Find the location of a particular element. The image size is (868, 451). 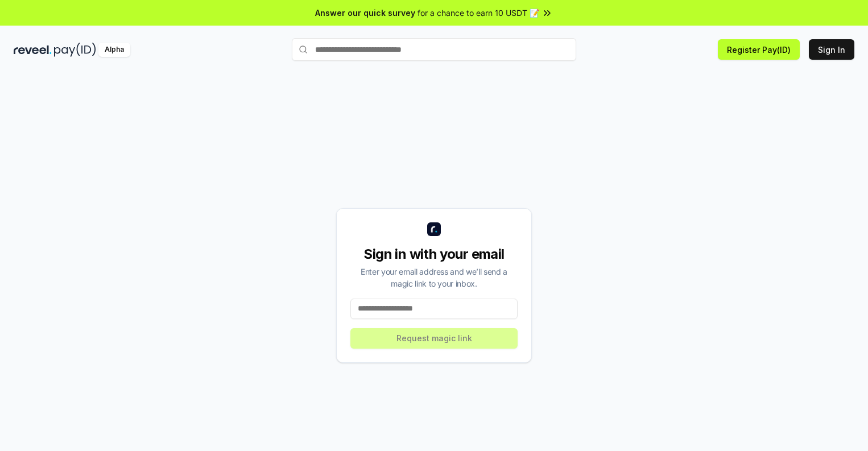

img: logo_small is located at coordinates (434, 230).